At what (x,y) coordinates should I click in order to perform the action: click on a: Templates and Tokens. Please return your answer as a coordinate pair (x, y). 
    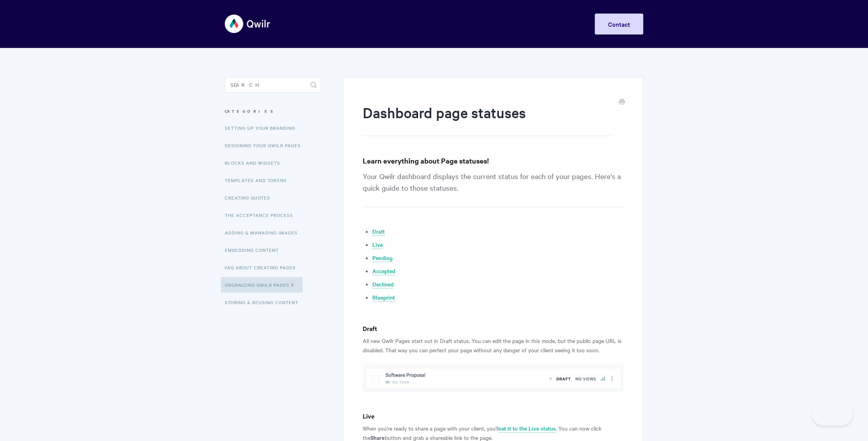
    Looking at the image, I should click on (259, 180).